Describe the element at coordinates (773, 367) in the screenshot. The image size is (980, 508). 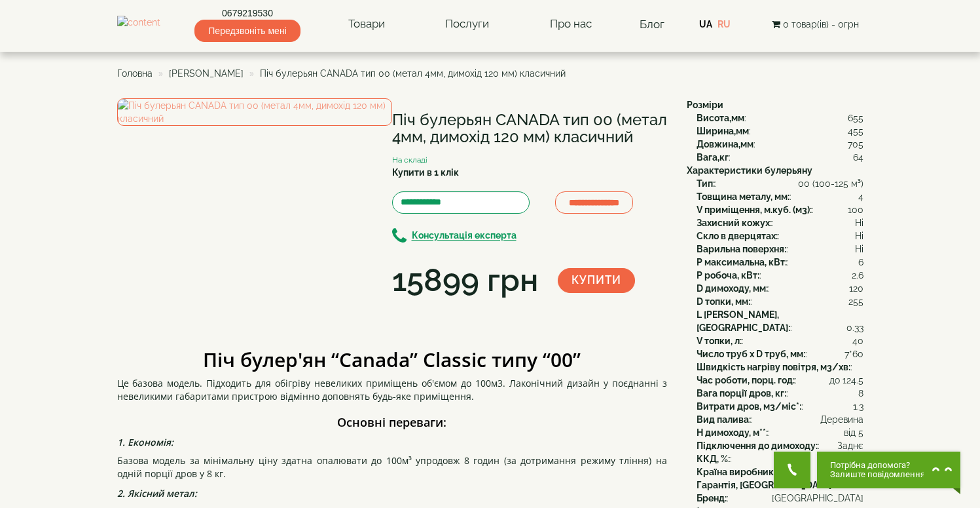
I see `b: Швидкість нагріву повітря, м3/хв:` at that location.